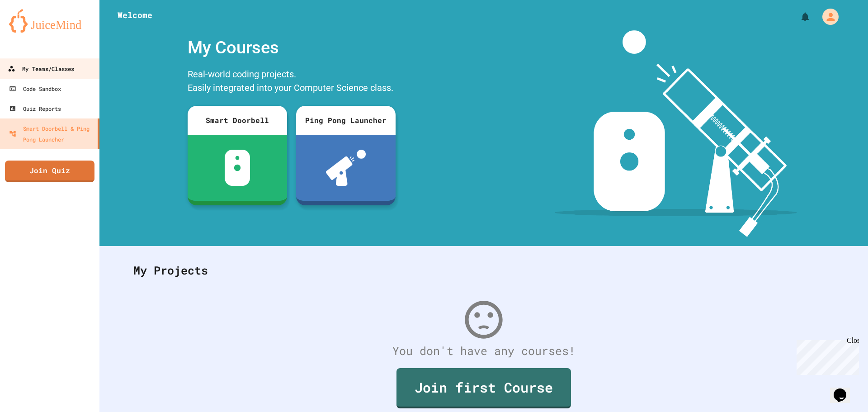 The width and height of the screenshot is (868, 412). Describe the element at coordinates (346, 168) in the screenshot. I see `img: ppl-with-ball.png` at that location.